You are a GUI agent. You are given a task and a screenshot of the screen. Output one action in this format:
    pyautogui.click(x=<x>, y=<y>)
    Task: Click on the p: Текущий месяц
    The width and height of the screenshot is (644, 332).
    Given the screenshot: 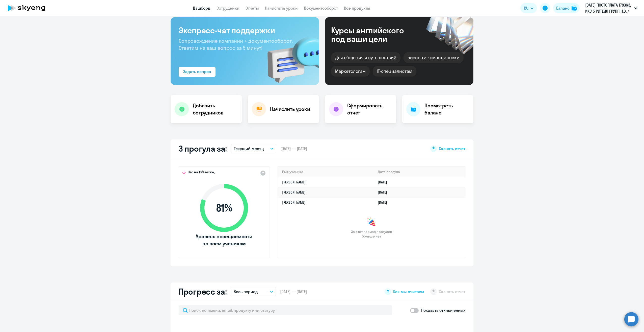 What is the action you would take?
    pyautogui.click(x=249, y=149)
    